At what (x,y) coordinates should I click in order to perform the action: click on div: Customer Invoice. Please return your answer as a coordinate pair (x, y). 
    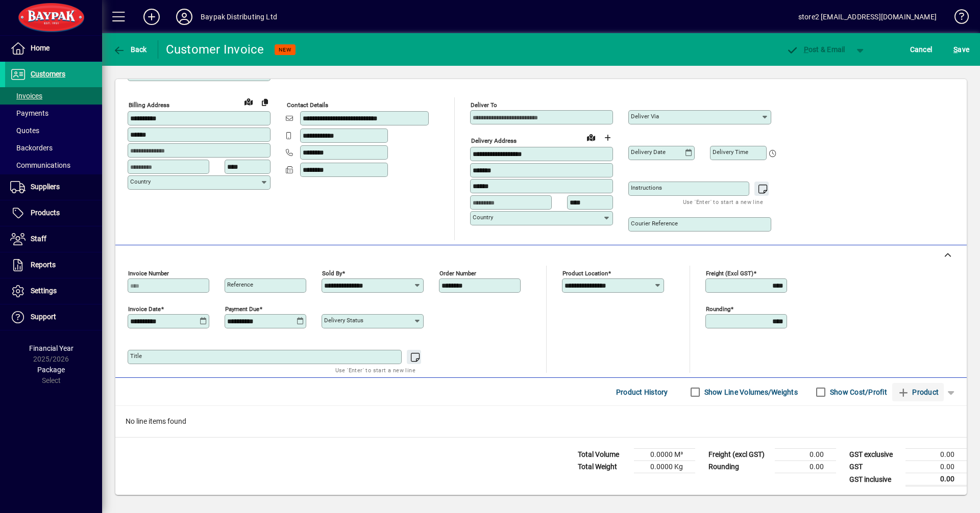
    Looking at the image, I should click on (215, 50).